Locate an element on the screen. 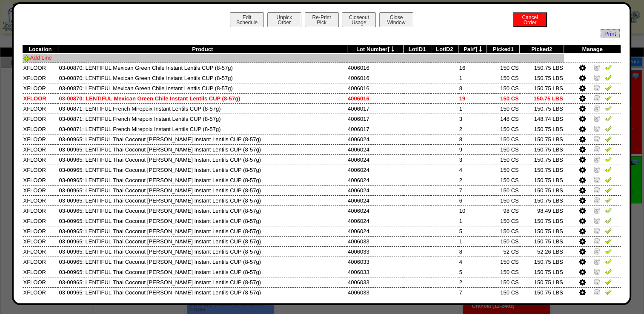 This screenshot has width=644, height=314. td: 9 is located at coordinates (472, 150).